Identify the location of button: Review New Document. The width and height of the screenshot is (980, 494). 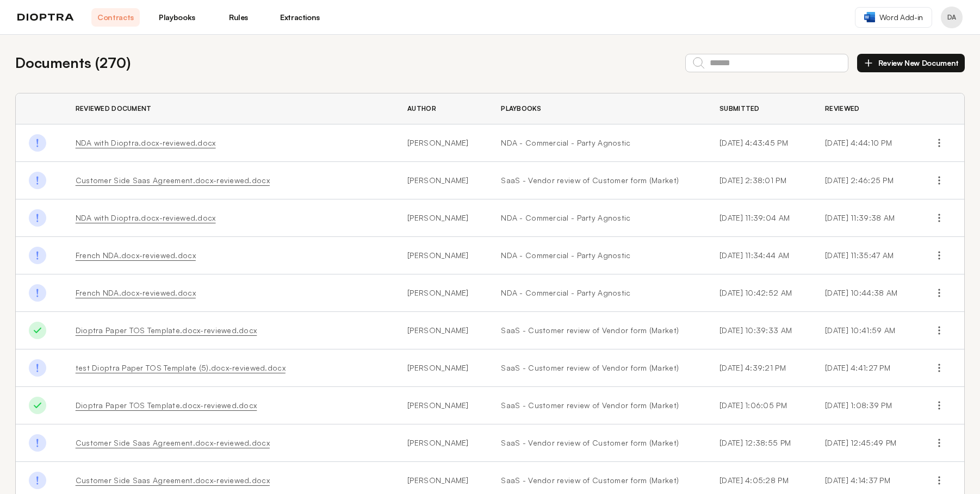
(910, 63).